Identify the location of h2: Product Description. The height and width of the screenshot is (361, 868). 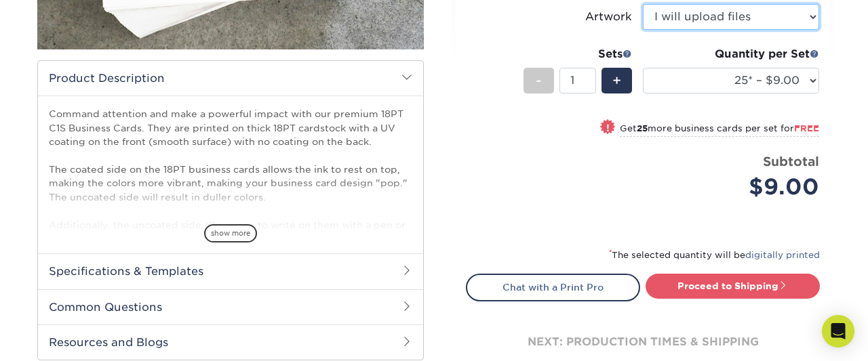
(230, 78).